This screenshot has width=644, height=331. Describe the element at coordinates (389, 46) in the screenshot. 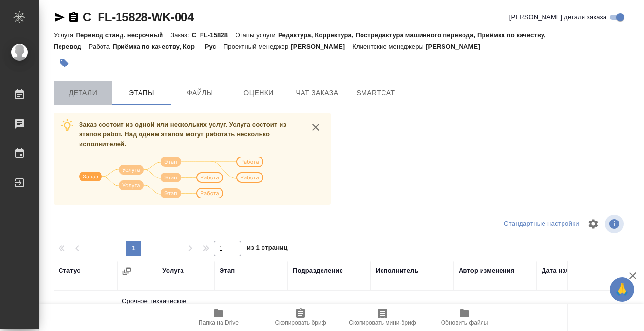

I see `p: Клиентские менеджеры` at that location.